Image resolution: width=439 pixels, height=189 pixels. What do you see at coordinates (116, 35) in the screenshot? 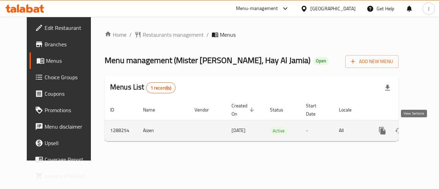
I see `a: Home` at bounding box center [116, 35].